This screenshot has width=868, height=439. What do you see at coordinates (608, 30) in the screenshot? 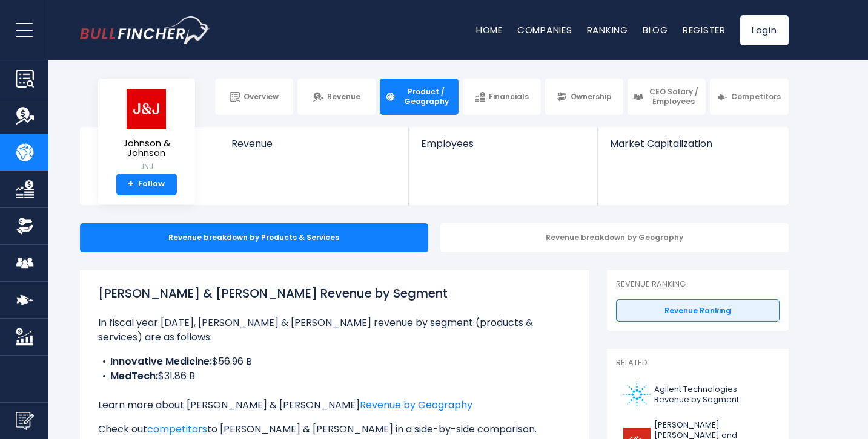
I see `a: Ranking` at bounding box center [608, 30].